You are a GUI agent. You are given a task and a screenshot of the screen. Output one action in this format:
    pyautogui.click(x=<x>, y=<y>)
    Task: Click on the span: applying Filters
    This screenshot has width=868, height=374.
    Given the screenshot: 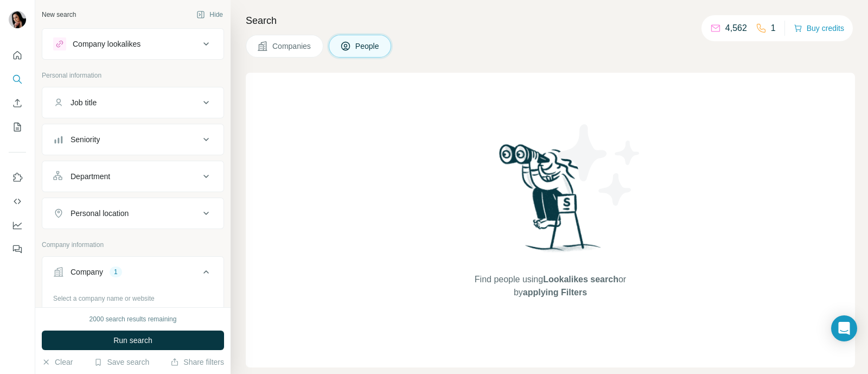 What is the action you would take?
    pyautogui.click(x=555, y=292)
    